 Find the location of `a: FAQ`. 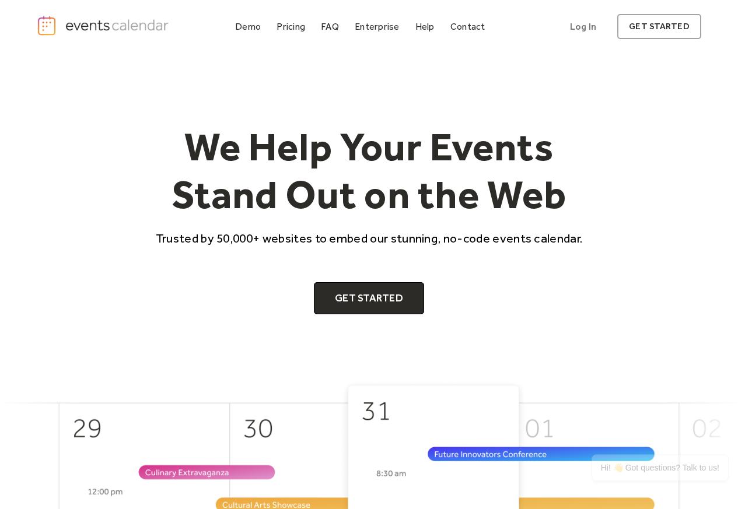

a: FAQ is located at coordinates (329, 26).